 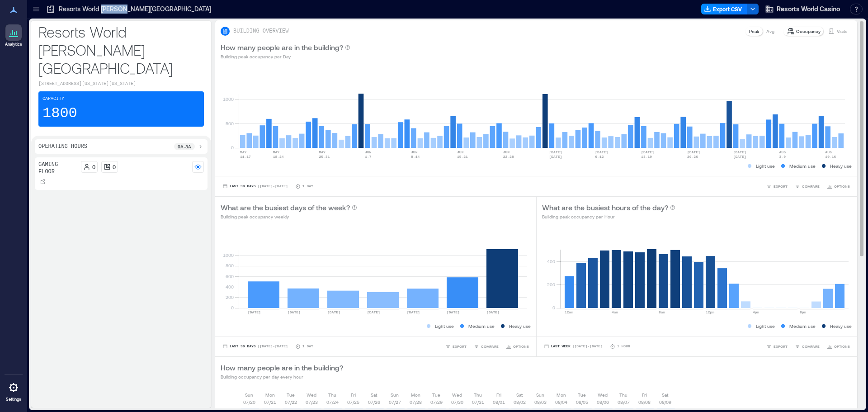 I want to click on p: 08/07, so click(x=623, y=402).